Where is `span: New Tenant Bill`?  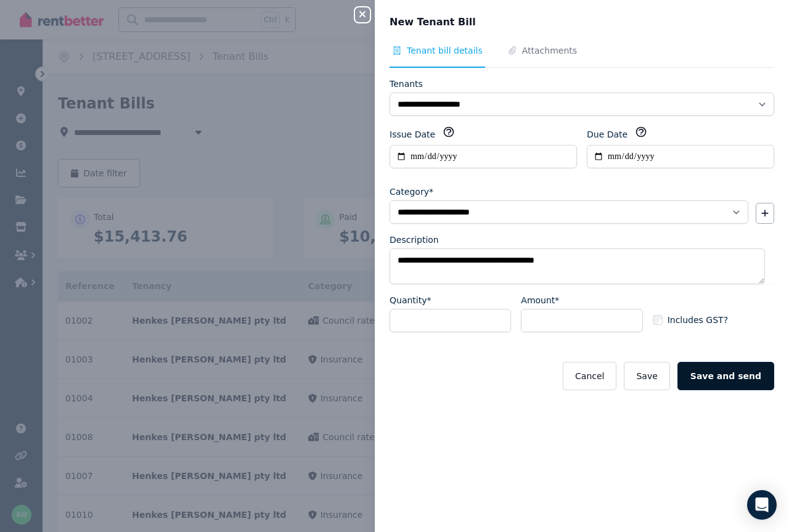 span: New Tenant Bill is located at coordinates (433, 23).